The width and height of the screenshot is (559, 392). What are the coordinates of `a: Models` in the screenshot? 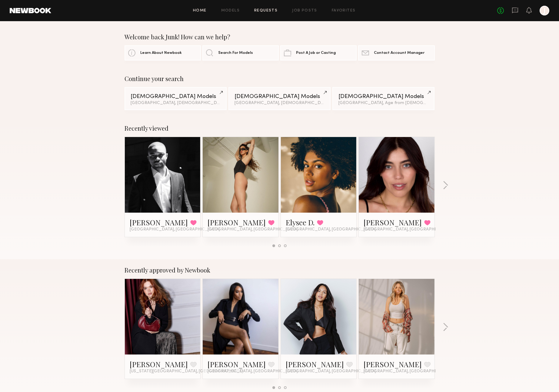 It's located at (230, 10).